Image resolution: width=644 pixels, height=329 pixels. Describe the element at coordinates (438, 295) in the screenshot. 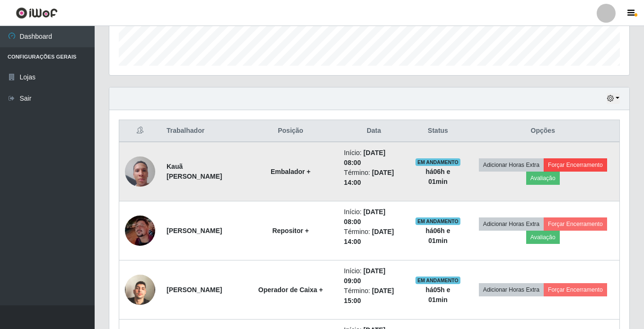

I see `strong: há 05 h e 01 min` at that location.